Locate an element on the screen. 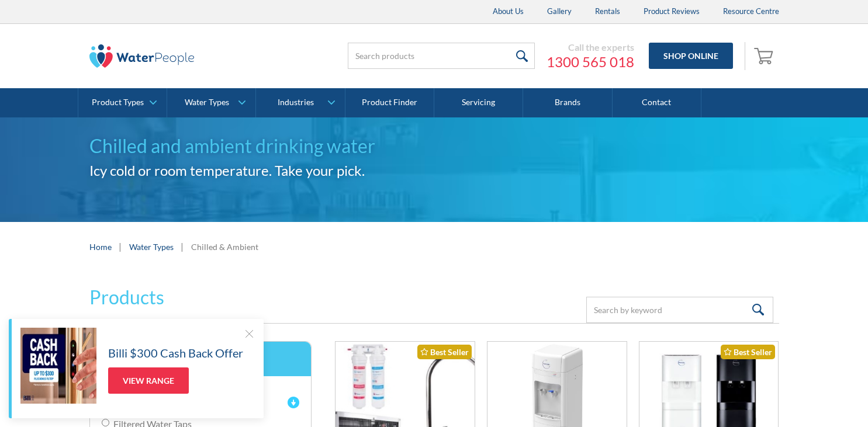 This screenshot has width=868, height=427. a: Contact is located at coordinates (656, 103).